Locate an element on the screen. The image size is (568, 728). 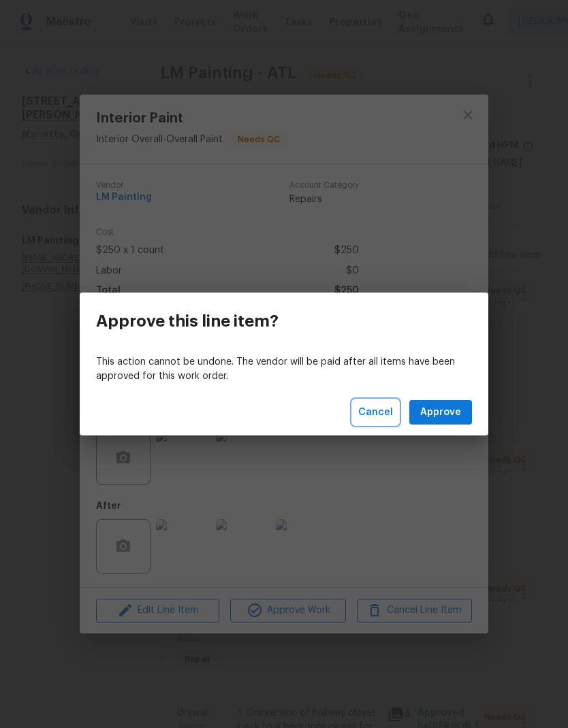
span: Approve is located at coordinates (440, 412).